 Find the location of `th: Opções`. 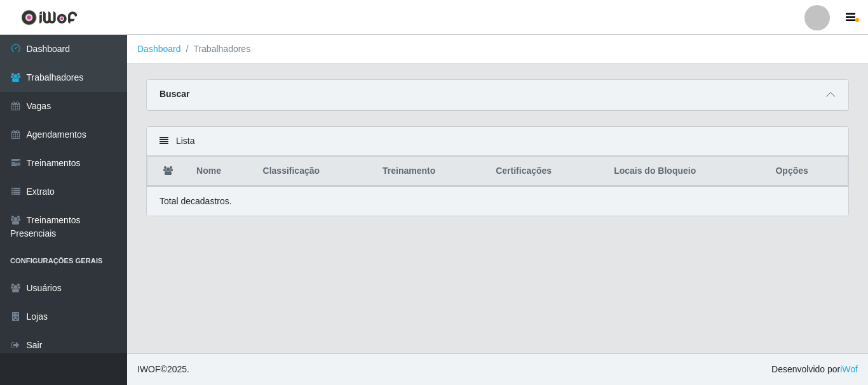

th: Opções is located at coordinates (807, 171).